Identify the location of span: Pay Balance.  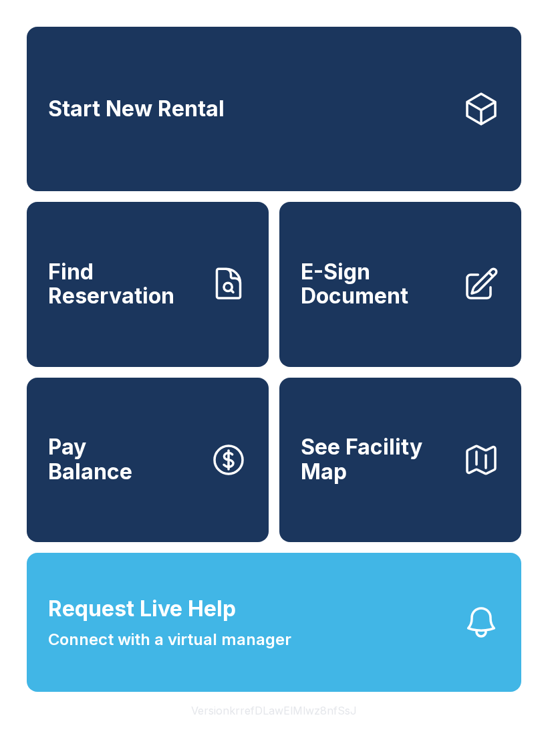
(90, 459).